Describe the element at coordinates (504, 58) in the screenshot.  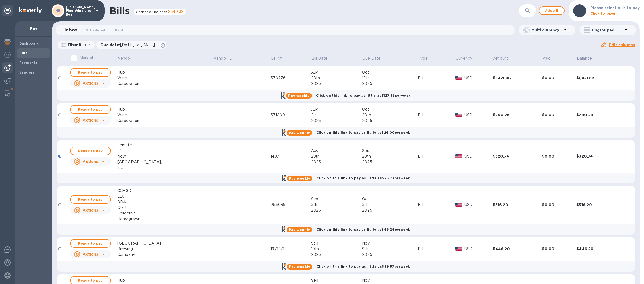
I see `span: Amount` at that location.